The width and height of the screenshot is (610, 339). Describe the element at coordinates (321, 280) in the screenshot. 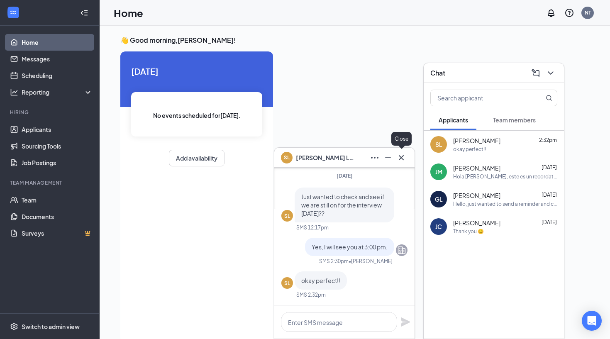

I see `span: okay perfect!!` at that location.